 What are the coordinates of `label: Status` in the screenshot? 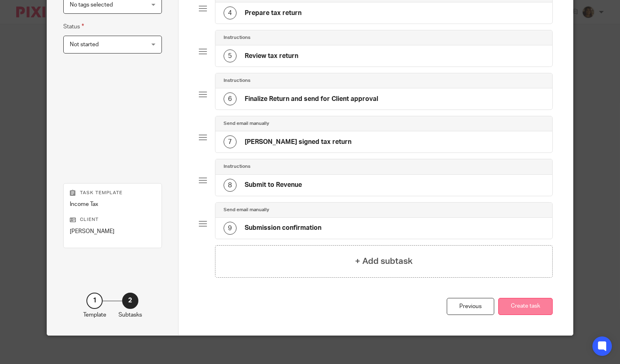 It's located at (73, 26).